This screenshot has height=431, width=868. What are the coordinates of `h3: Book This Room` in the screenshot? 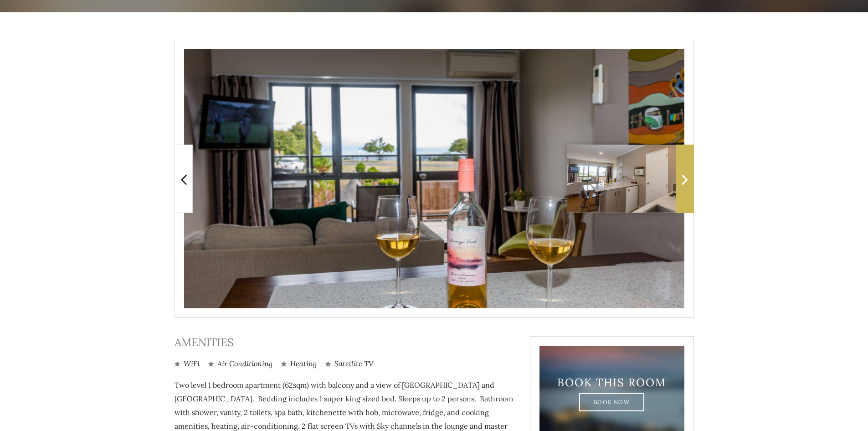 It's located at (612, 382).